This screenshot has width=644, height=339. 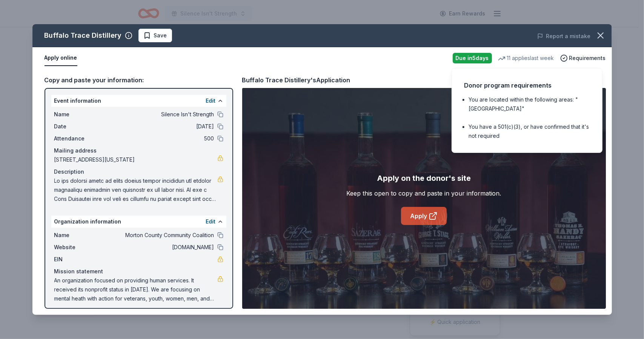 What do you see at coordinates (160, 235) in the screenshot?
I see `span: Morton County Community Coalition` at bounding box center [160, 235].